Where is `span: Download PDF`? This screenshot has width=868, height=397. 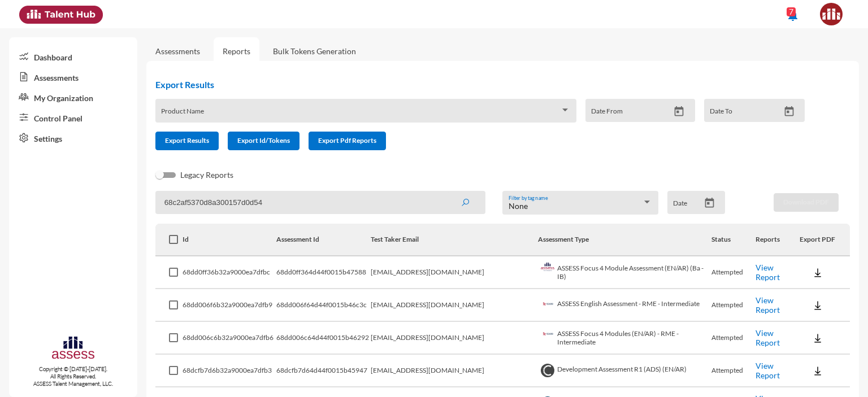
span: Download PDF is located at coordinates (806, 202).